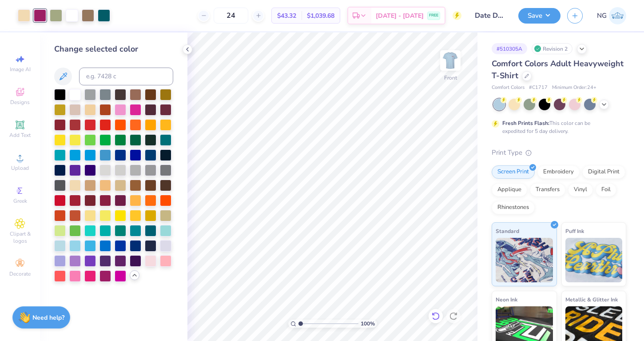 This screenshot has height=341, width=644. Describe the element at coordinates (605, 190) in the screenshot. I see `div: Foil` at that location.